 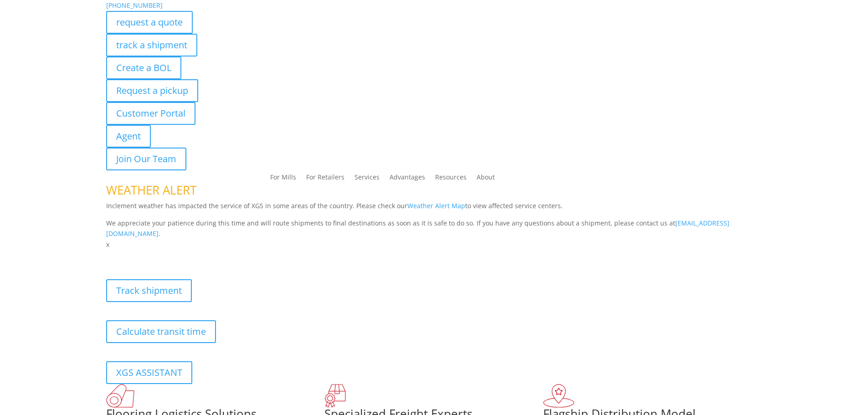 What do you see at coordinates (150, 22) in the screenshot?
I see `a: request a quote` at bounding box center [150, 22].